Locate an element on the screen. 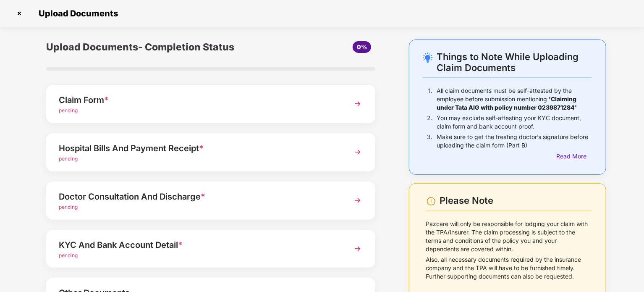  p: 2. is located at coordinates (430, 122).